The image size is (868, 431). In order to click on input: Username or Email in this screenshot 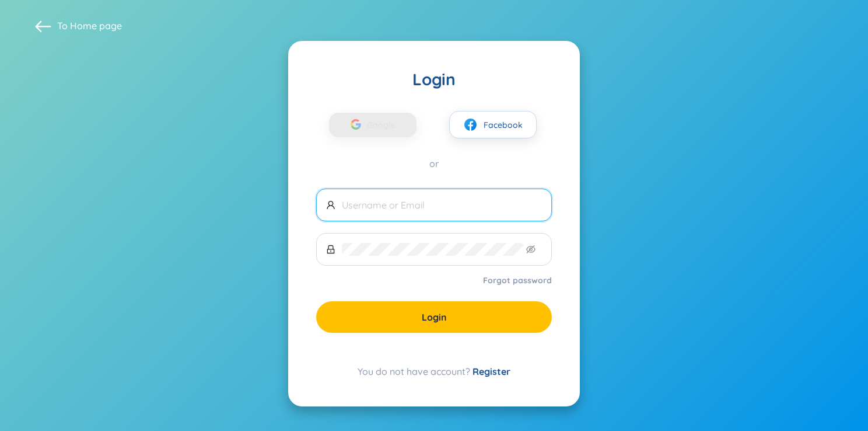, I will do `click(442, 205)`.